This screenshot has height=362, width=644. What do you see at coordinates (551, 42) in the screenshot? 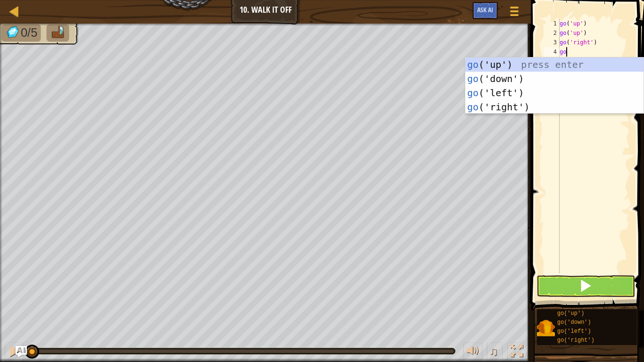
I see `div: 3` at bounding box center [551, 42].